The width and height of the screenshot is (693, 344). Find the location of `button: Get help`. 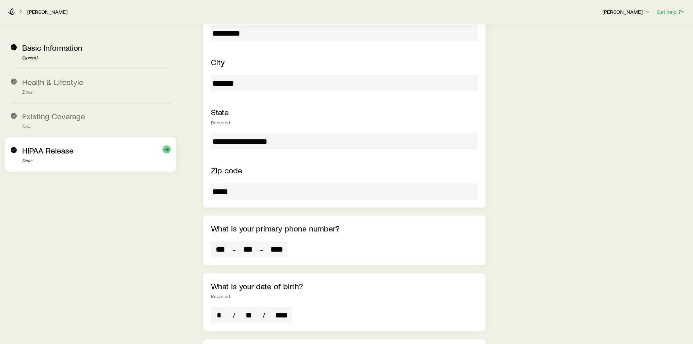

button: Get help is located at coordinates (670, 12).